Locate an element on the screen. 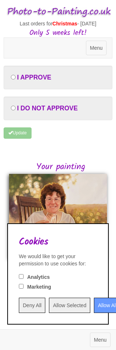  input: Deny All is located at coordinates (32, 306).